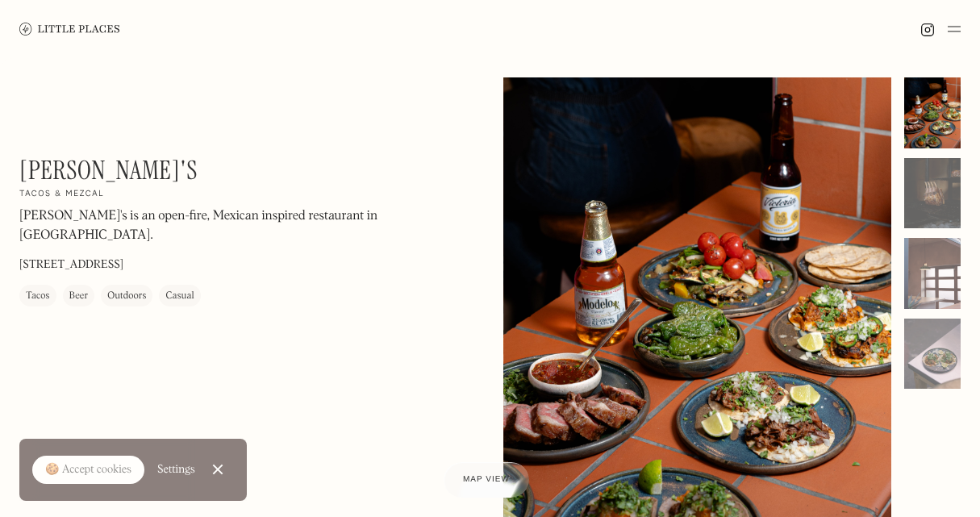 The image size is (980, 517). What do you see at coordinates (176, 470) in the screenshot?
I see `div: Settings` at bounding box center [176, 470].